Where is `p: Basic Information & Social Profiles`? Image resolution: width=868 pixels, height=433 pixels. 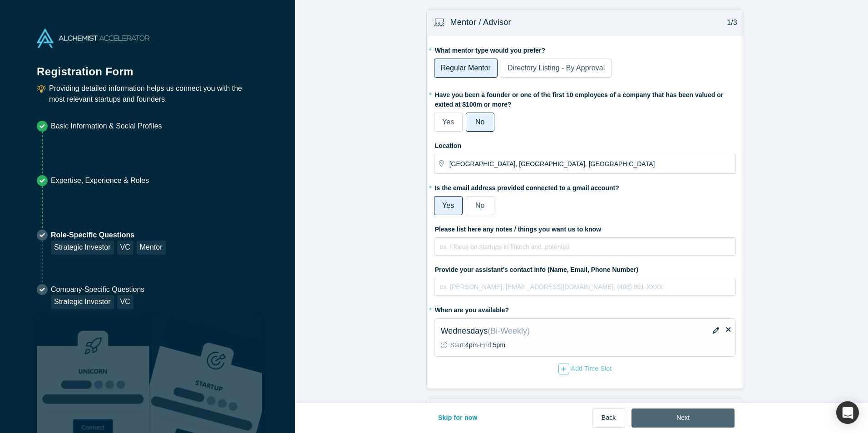
p: Basic Information & Social Profiles is located at coordinates (106, 126).